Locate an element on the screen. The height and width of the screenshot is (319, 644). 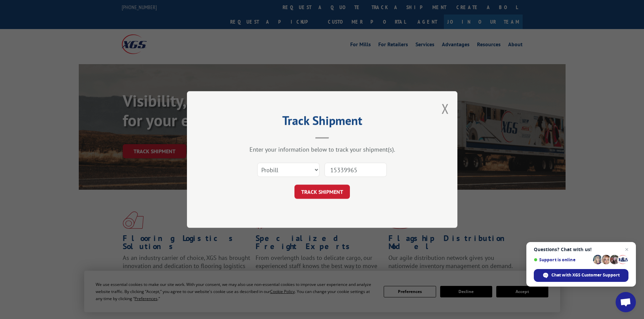
div: Open chat is located at coordinates (625, 302).